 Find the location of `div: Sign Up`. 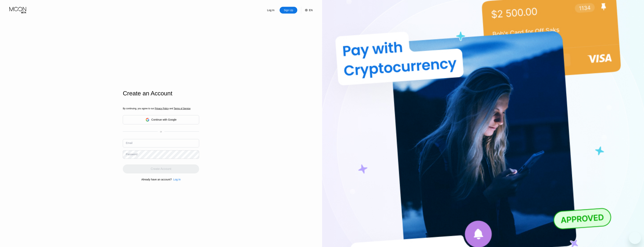

div: Sign Up is located at coordinates (288, 10).